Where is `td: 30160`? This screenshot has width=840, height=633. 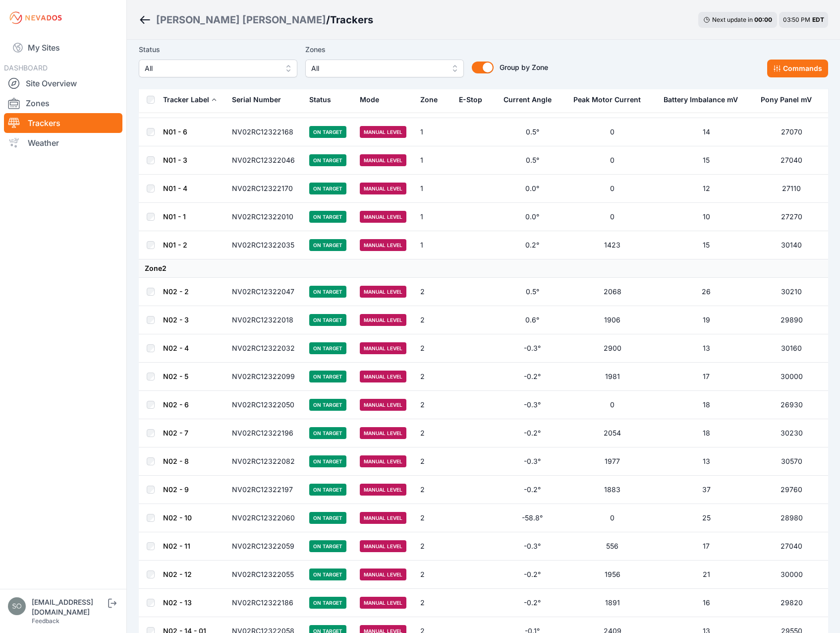
td: 30160 is located at coordinates (792, 348).